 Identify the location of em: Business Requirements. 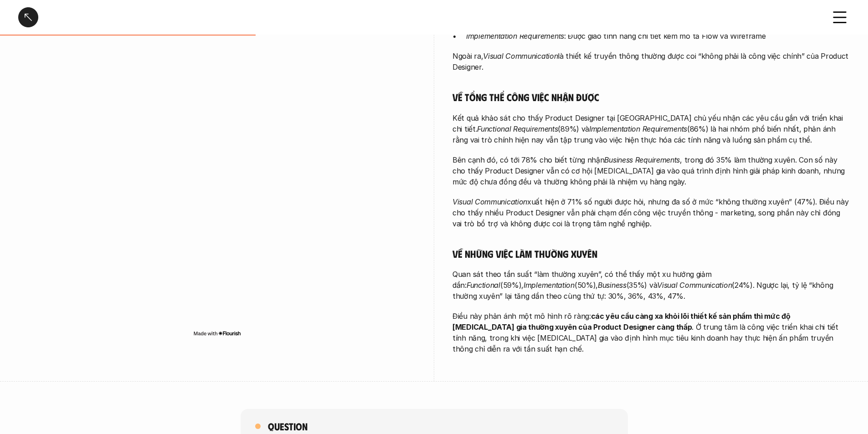
(642, 160).